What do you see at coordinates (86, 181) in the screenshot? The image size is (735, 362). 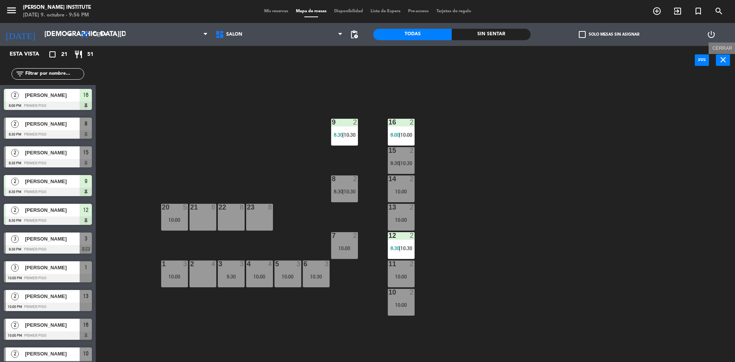 I see `span: 9` at bounding box center [86, 181].